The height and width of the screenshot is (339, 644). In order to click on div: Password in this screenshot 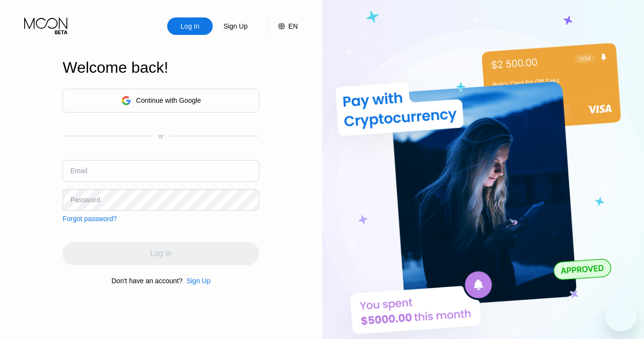, I will do `click(85, 200)`.